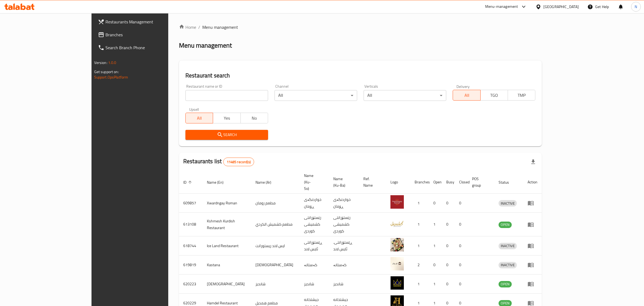 Image resolution: width=644 pixels, height=306 pixels. Describe the element at coordinates (461, 182) in the screenshot. I see `th: Closed` at that location.